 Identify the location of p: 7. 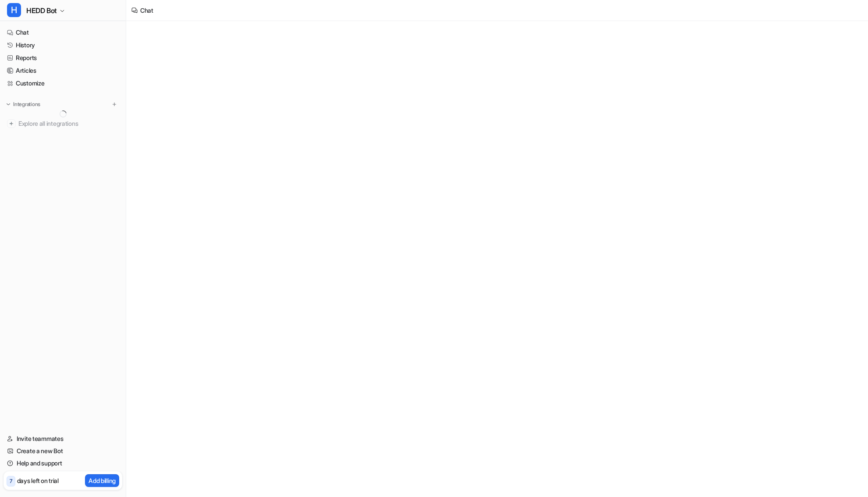
(11, 481).